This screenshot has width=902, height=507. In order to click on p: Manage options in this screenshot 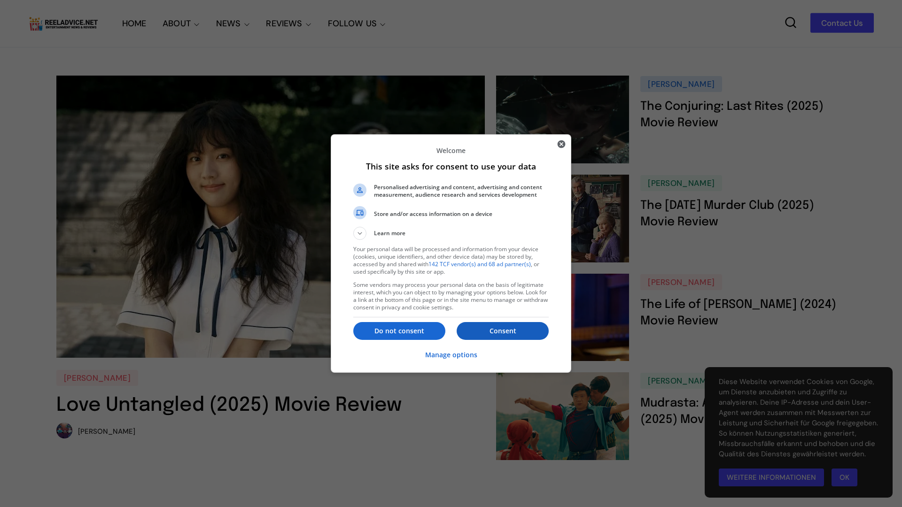, I will do `click(451, 355)`.